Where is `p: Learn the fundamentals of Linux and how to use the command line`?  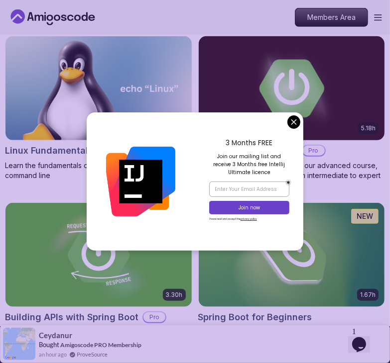
p: Learn the fundamentals of Linux and how to use the command line is located at coordinates (99, 171).